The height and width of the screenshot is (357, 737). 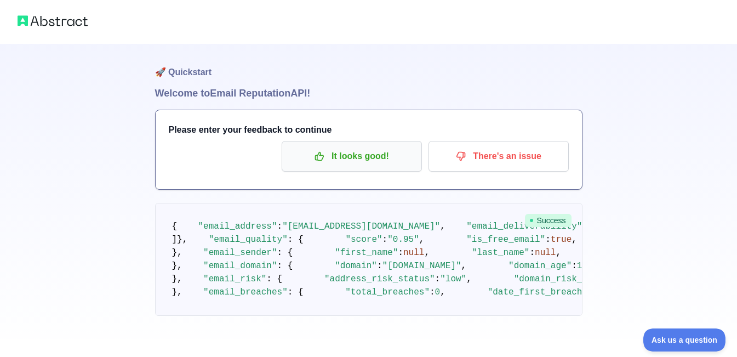 What do you see at coordinates (387, 292) in the screenshot?
I see `span: "total_breaches"` at bounding box center [387, 292].